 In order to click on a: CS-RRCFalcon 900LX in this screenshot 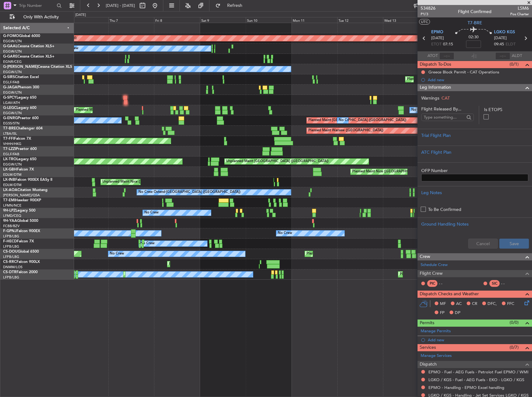, I will do `click(22, 262)`.